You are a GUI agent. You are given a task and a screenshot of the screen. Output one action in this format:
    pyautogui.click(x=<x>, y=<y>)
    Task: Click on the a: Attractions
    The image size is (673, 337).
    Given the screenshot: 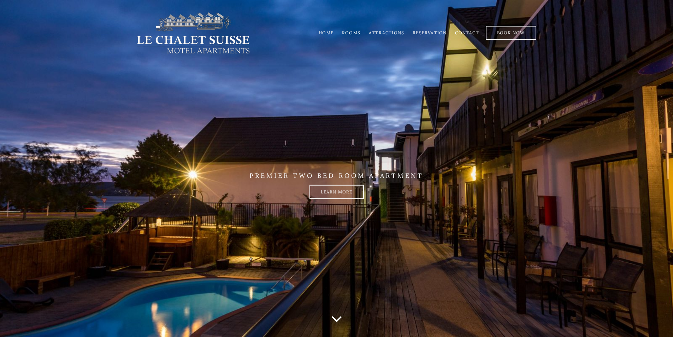 What is the action you would take?
    pyautogui.click(x=387, y=33)
    